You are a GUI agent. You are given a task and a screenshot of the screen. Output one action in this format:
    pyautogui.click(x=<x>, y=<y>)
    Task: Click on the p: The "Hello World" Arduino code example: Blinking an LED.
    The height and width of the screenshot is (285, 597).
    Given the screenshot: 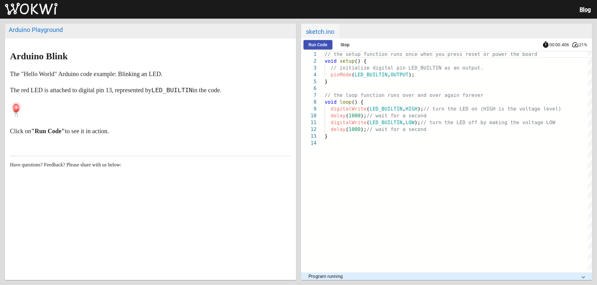 What is the action you would take?
    pyautogui.click(x=150, y=74)
    